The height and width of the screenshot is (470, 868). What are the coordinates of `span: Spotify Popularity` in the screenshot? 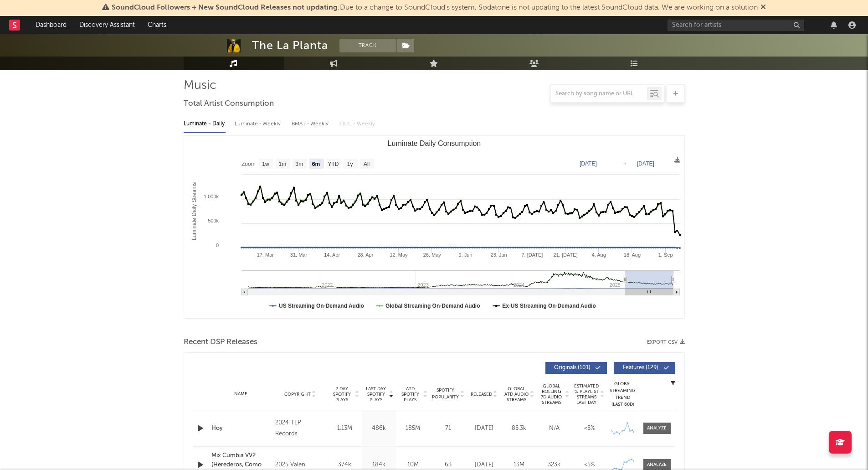 It's located at (445, 394).